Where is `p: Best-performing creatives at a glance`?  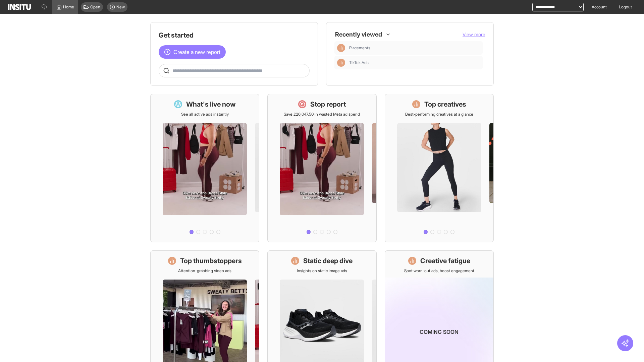
p: Best-performing creatives at a glance is located at coordinates (439, 114).